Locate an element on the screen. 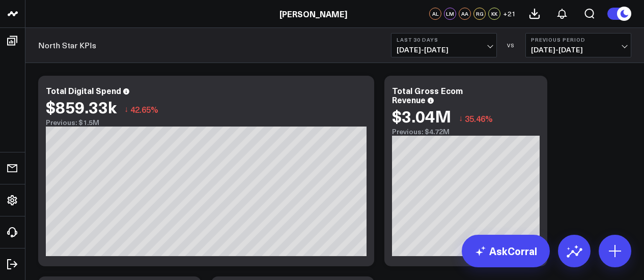 The height and width of the screenshot is (280, 644). b: Last 30 Days is located at coordinates (444, 40).